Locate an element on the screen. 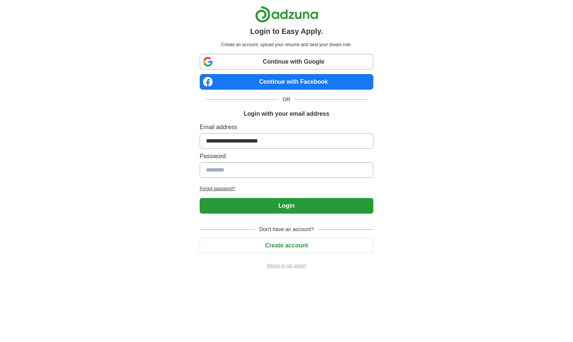 The height and width of the screenshot is (342, 573). span: Don't have an account? is located at coordinates (286, 229).